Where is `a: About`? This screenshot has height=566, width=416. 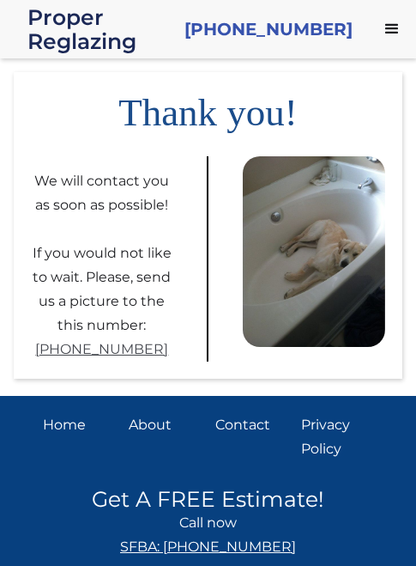
a: About is located at coordinates (165, 437).